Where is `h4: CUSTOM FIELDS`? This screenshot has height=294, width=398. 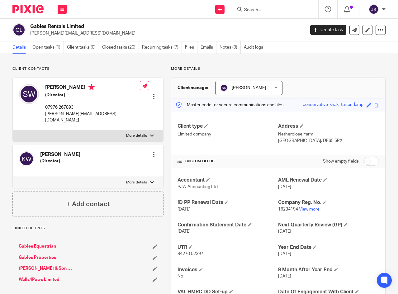
h4: CUSTOM FIELDS is located at coordinates (228, 161).